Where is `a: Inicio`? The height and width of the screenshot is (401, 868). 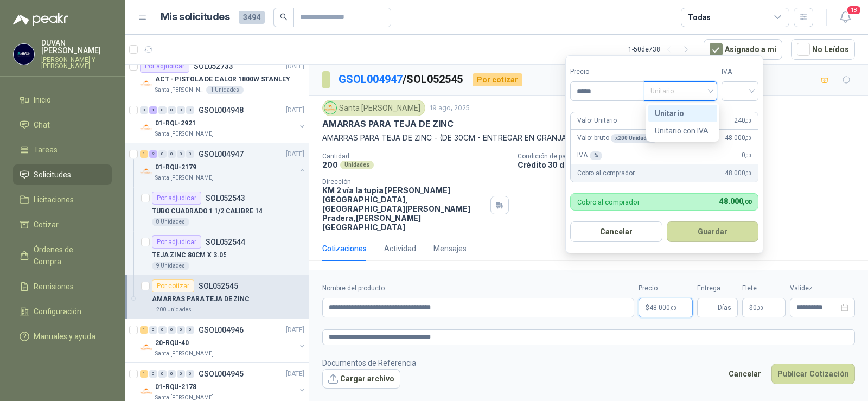 a: Inicio is located at coordinates (62, 100).